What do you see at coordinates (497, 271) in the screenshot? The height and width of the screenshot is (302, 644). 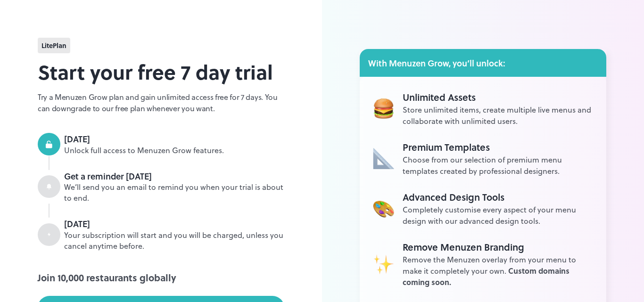 I see `div: Remove the Menuzen overlay from your menu to make it completely your own.` at bounding box center [497, 271].